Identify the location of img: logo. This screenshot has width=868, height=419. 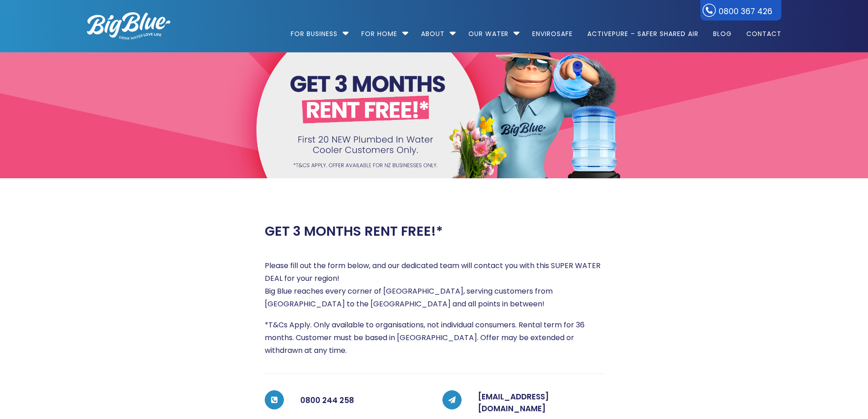
(129, 26).